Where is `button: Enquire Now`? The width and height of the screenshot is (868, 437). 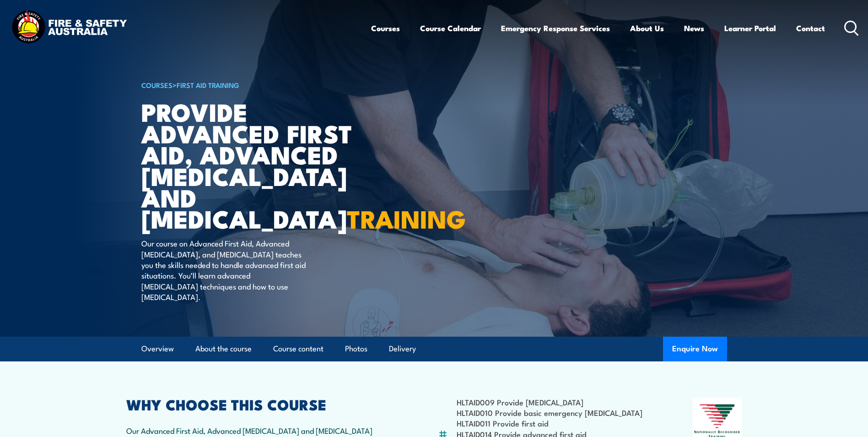
button: Enquire Now is located at coordinates (695, 349).